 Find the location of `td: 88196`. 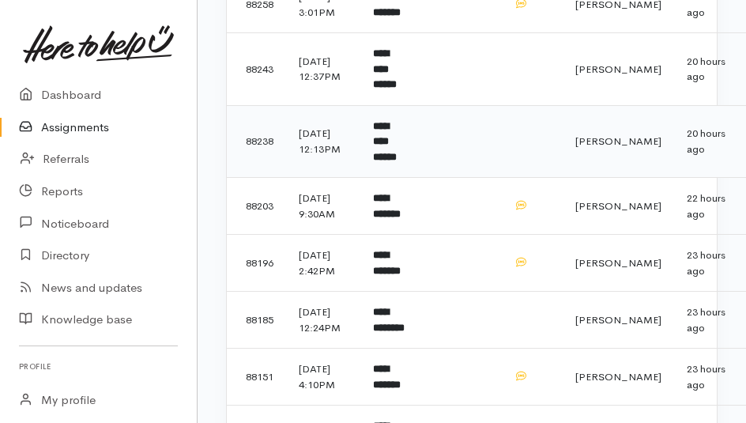

td: 88196 is located at coordinates (256, 263).